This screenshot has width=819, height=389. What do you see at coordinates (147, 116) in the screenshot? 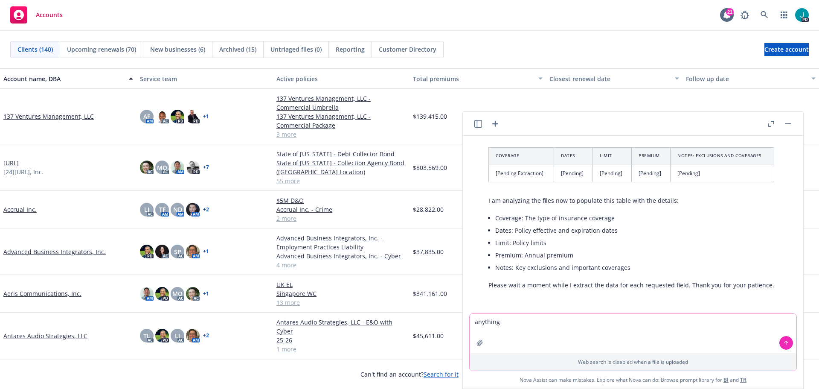
I see `span: AF` at bounding box center [147, 116].